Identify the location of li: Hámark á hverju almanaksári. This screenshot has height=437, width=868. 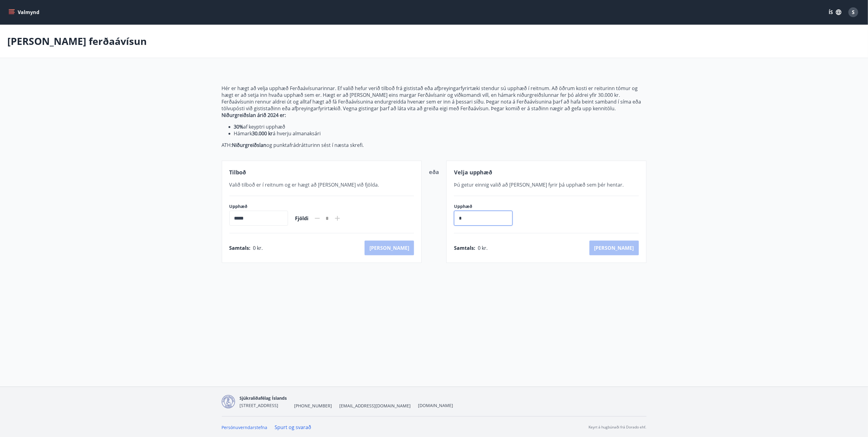
(440, 134).